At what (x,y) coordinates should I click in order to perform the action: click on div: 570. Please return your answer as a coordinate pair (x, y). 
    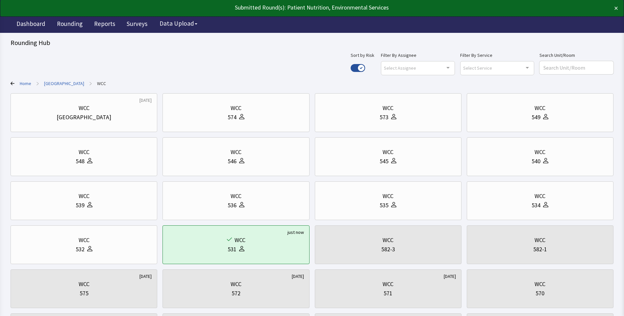
    Looking at the image, I should click on (540, 294).